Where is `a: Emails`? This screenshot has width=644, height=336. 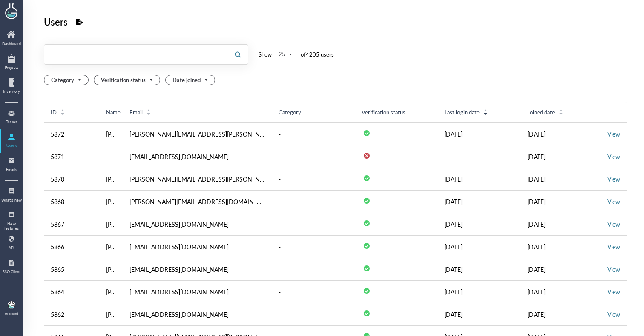
a: Emails is located at coordinates (11, 165).